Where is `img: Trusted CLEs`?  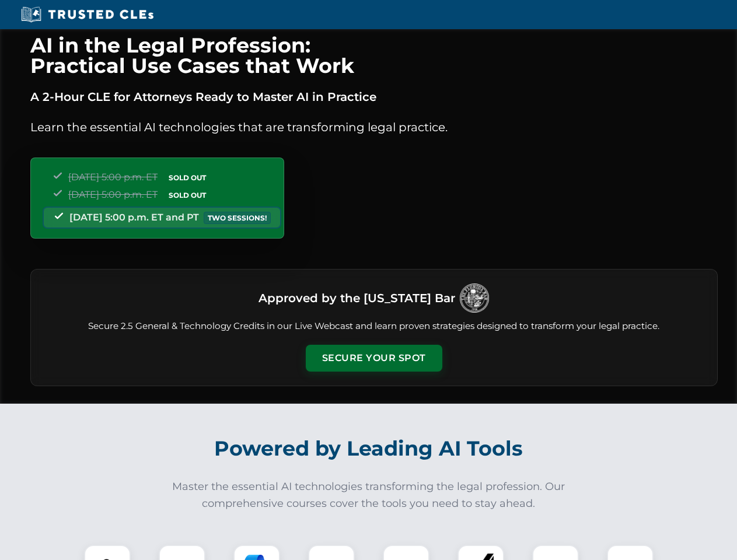
img: Trusted CLEs is located at coordinates (87, 14).